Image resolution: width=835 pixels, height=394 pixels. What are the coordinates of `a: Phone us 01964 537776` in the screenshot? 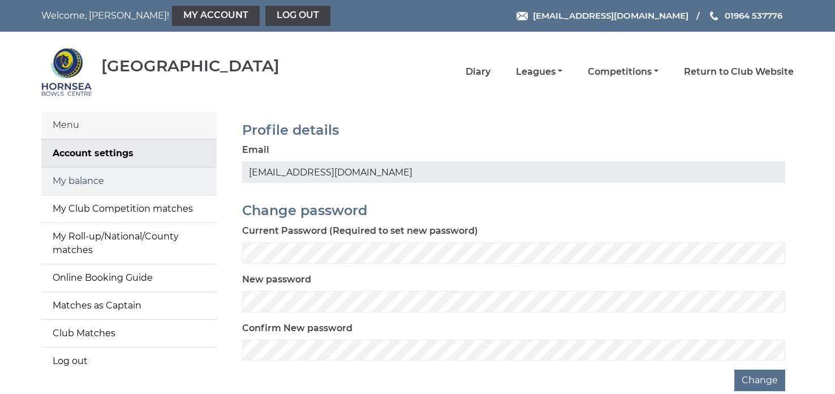 It's located at (745, 15).